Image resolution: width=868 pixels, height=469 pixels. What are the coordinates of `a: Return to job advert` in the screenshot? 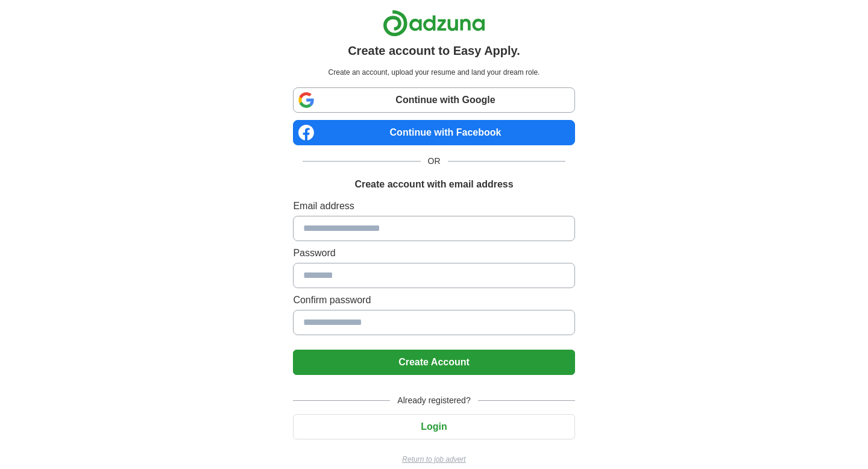 It's located at (433, 460).